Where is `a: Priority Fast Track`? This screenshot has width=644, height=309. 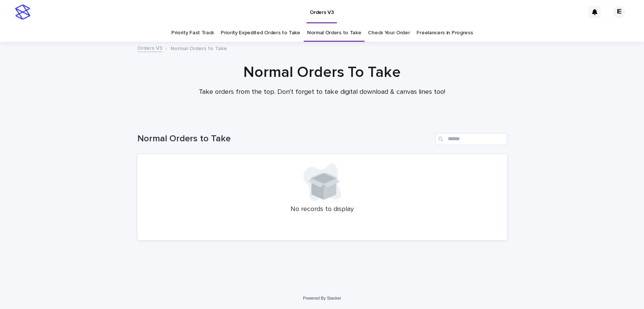
a: Priority Fast Track is located at coordinates (193, 33).